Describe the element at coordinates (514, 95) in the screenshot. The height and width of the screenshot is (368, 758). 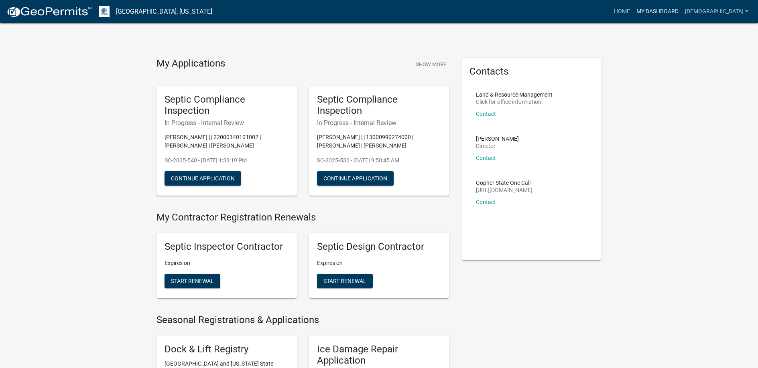
I see `p: Land & Resource Management` at that location.